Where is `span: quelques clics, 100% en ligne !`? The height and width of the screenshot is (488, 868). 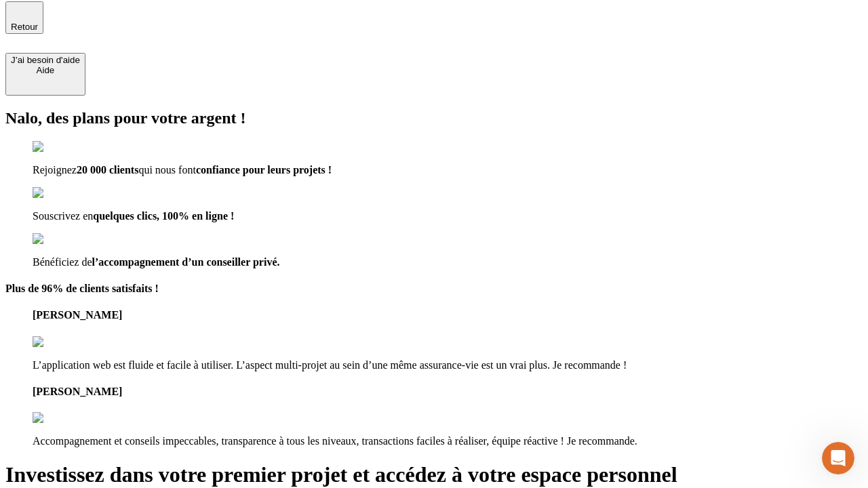
span: quelques clics, 100% en ligne ! is located at coordinates (164, 216).